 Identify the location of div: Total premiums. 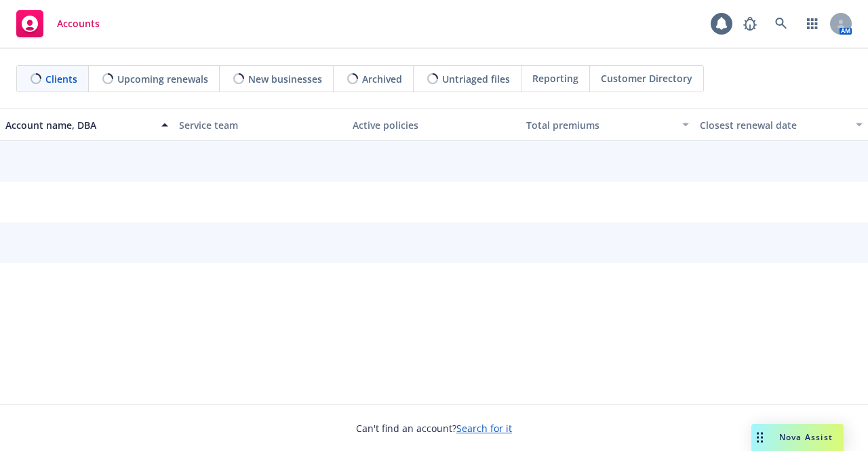
(600, 125).